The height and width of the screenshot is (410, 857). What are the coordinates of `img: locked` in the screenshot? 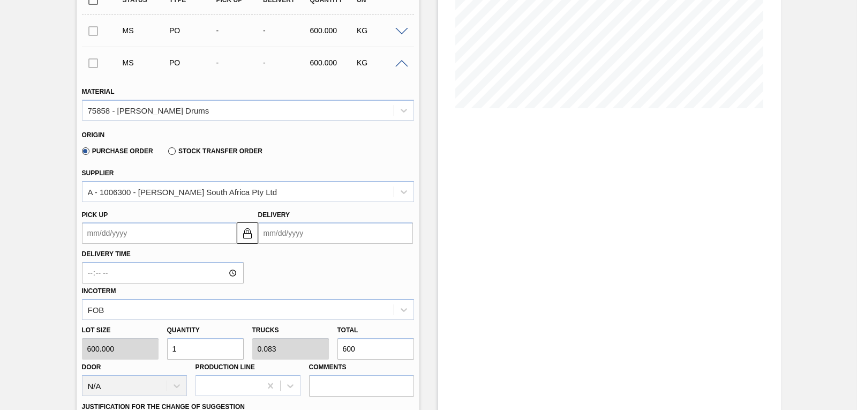 It's located at (247, 233).